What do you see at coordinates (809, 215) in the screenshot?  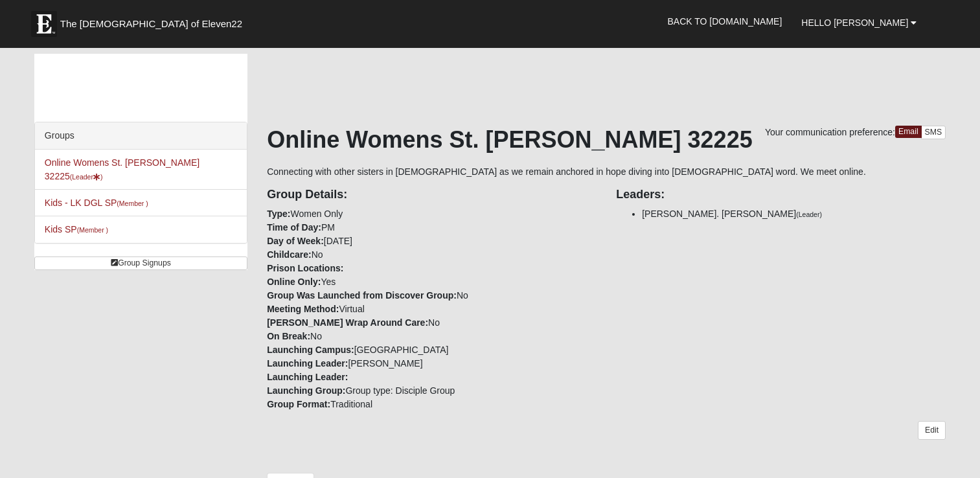 I see `small: (Leader)` at bounding box center [809, 215].